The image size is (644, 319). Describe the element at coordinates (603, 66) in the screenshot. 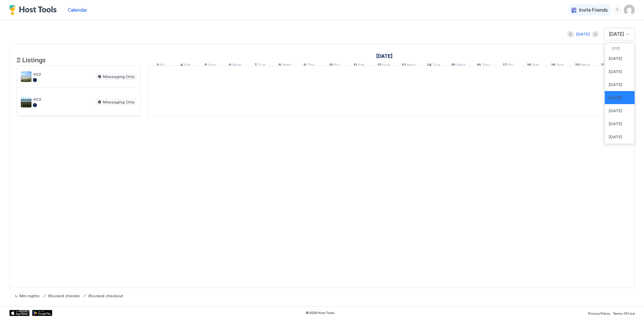

I see `span: 21` at that location.